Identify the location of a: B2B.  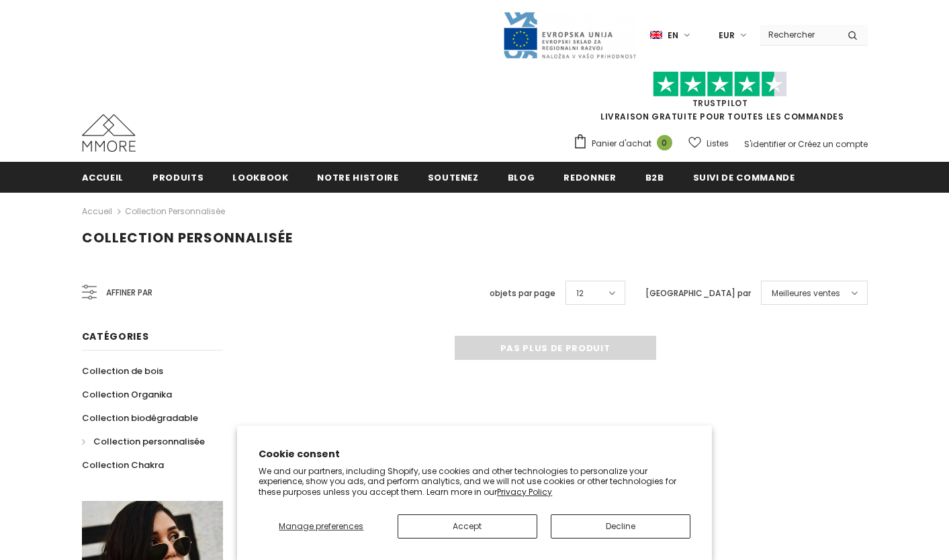
(655, 177).